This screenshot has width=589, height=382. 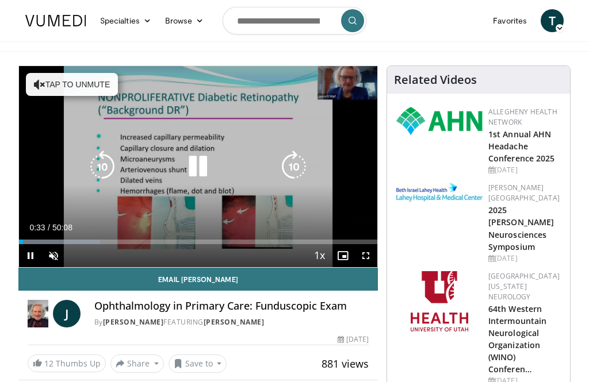 I want to click on img: f6362829-b0a3-407d-a044-59546adfd345.png.150x105_q85_autocrop_double_scale_upscale_version-0.2.png, so click(x=439, y=301).